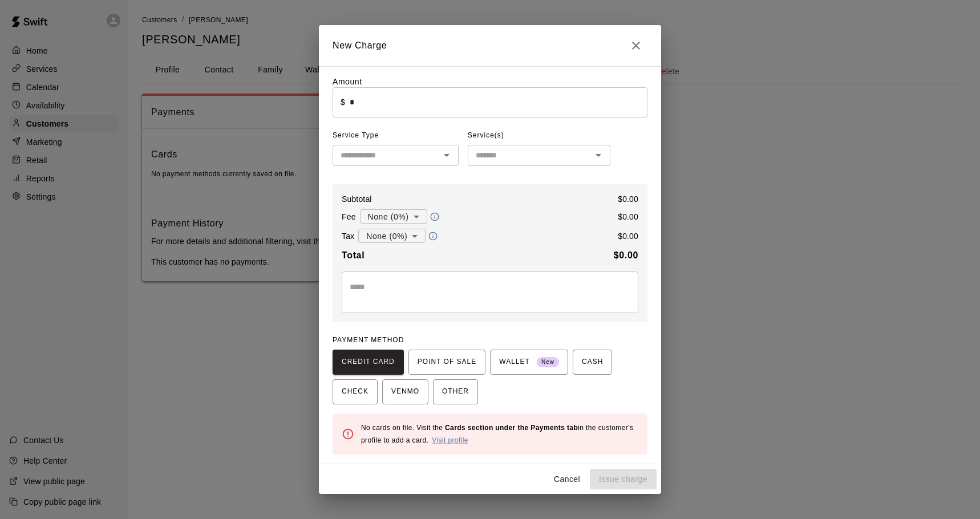 Image resolution: width=980 pixels, height=519 pixels. I want to click on button: WALLET New, so click(529, 362).